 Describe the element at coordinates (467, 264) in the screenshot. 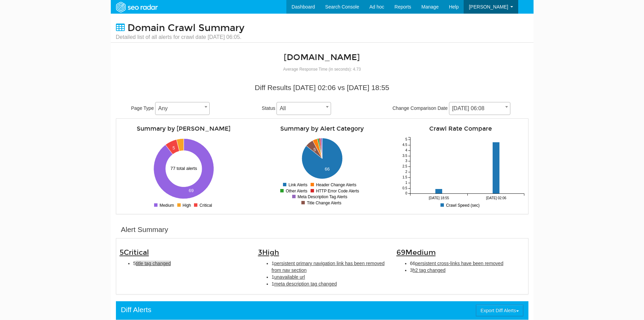

I see `li: 66` at that location.